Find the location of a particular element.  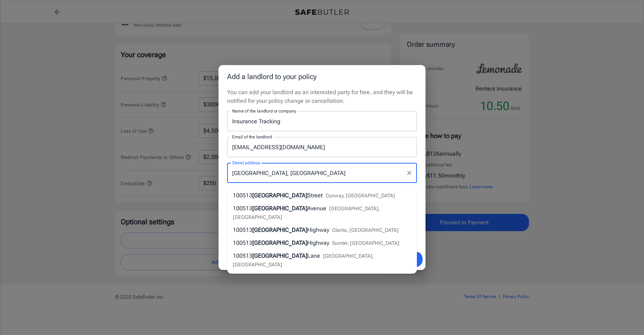

button: Clear is located at coordinates (409, 173).